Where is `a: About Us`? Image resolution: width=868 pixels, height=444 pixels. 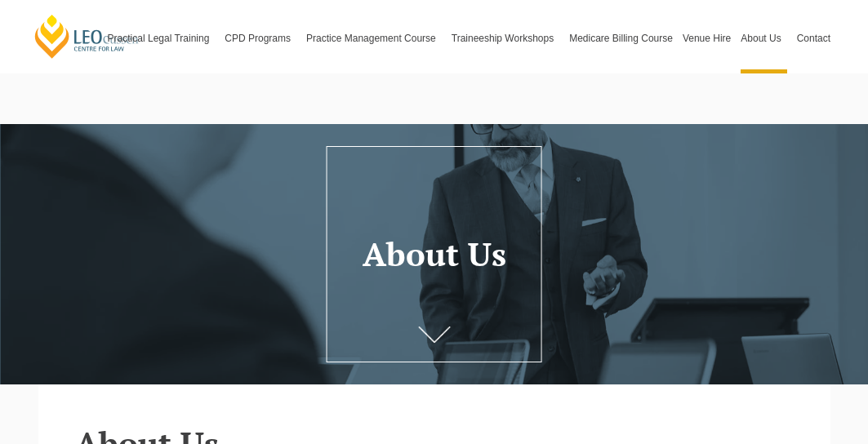 a: About Us is located at coordinates (764, 38).